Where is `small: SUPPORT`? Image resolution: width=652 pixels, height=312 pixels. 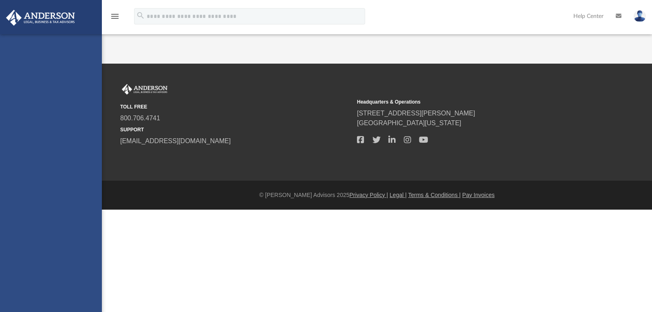 small: SUPPORT is located at coordinates (235, 130).